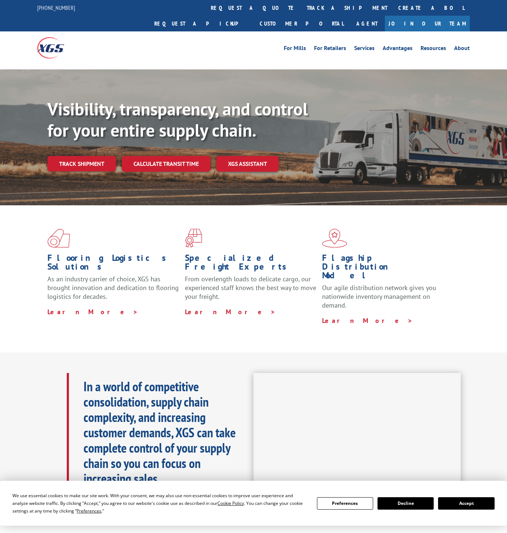 The height and width of the screenshot is (533, 507). What do you see at coordinates (178, 119) in the screenshot?
I see `b: Visibility, transparency, and control for your entire supply chain.` at bounding box center [178, 119].